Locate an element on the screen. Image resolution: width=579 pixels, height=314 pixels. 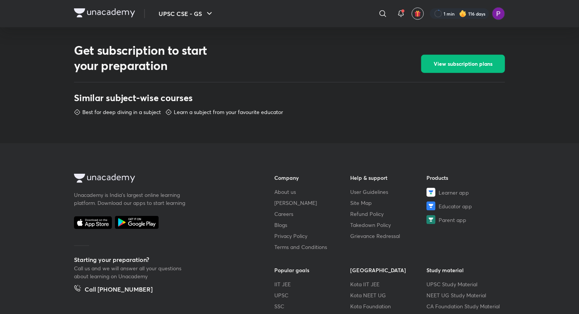
h6: Study material is located at coordinates (465, 269).